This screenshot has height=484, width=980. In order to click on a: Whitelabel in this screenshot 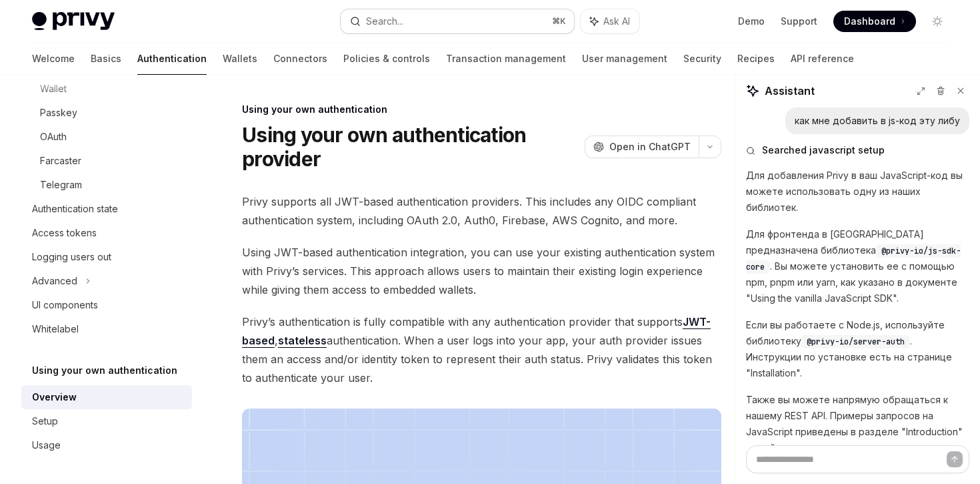, I will do `click(107, 329)`.